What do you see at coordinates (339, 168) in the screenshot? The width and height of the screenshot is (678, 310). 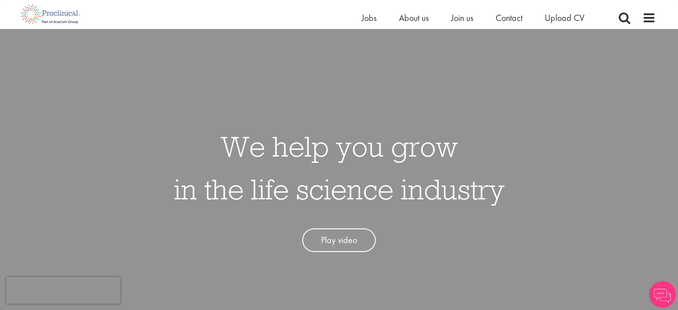 I see `h1: We help you grow in the life science industry` at bounding box center [339, 168].